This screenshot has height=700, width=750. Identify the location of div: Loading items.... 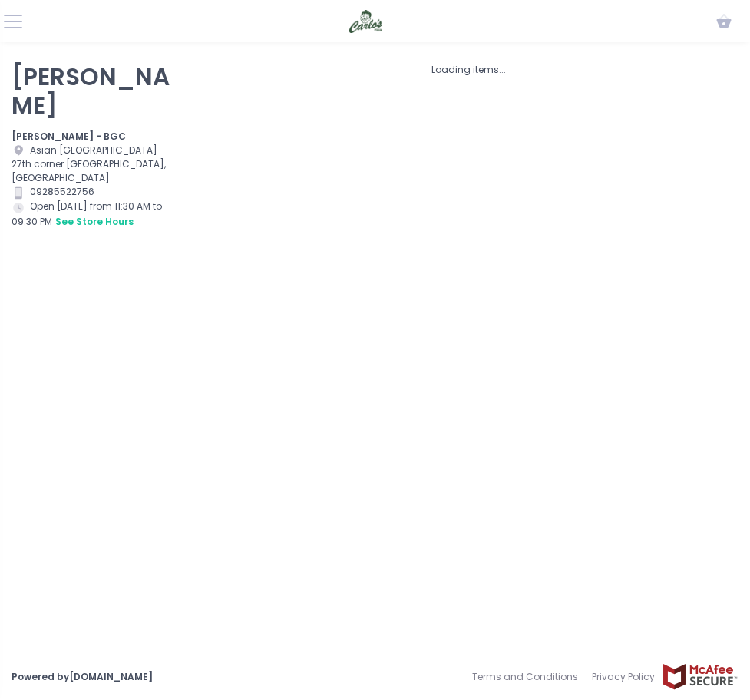
(468, 70).